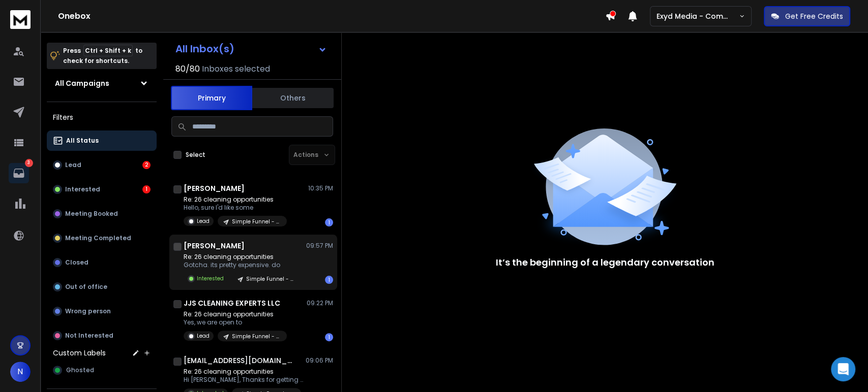  I want to click on button: All Inbox(s), so click(251, 49).